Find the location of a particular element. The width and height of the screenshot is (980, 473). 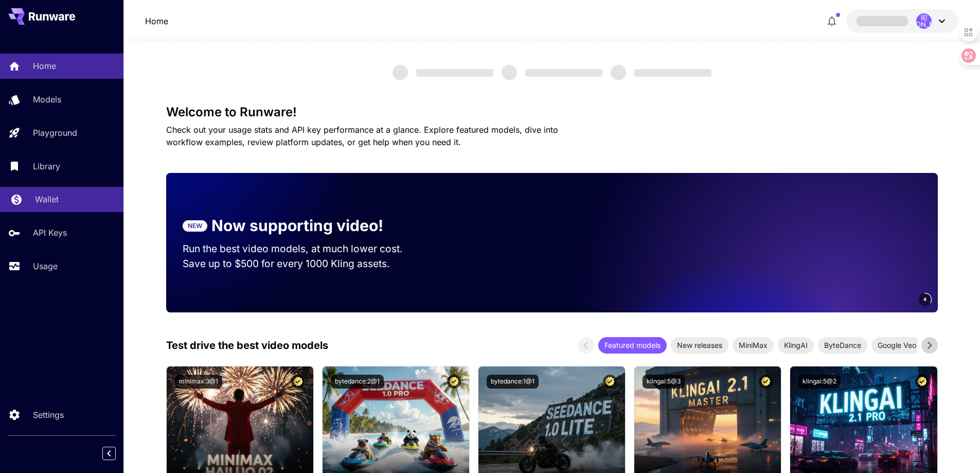

p: Save up to $500 for every 1000 Kling assets. is located at coordinates (303, 263).